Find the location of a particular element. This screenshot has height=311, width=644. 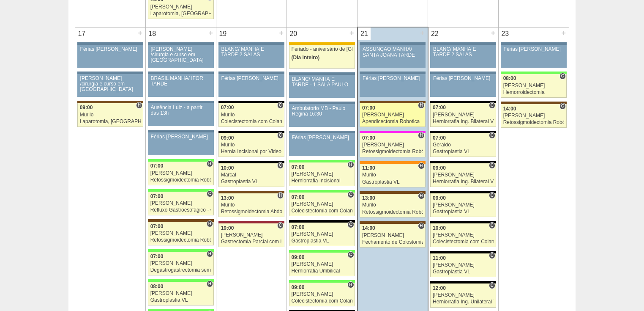

a: Ambulatorio MB - Paulo Regina 16:30 is located at coordinates (322, 115).